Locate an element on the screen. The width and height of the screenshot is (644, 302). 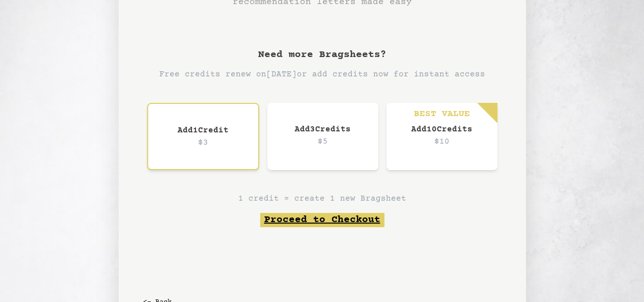
p: $10 is located at coordinates (442, 141).